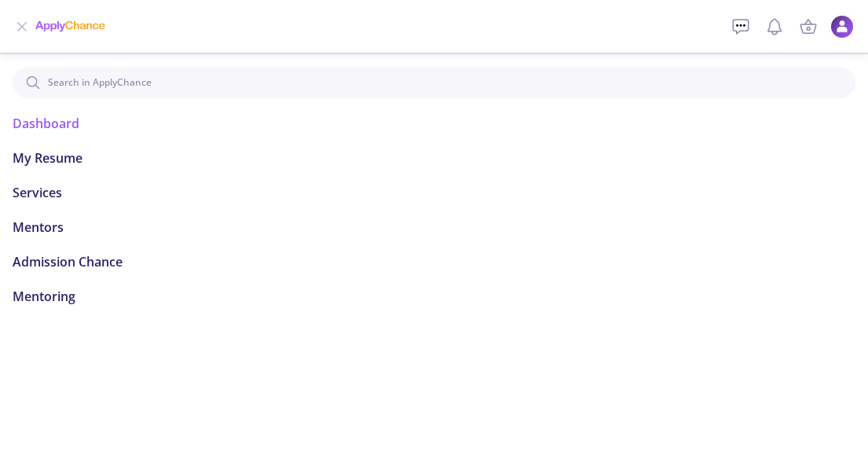 The height and width of the screenshot is (474, 868). I want to click on input: Search in ApplyChance, so click(434, 82).